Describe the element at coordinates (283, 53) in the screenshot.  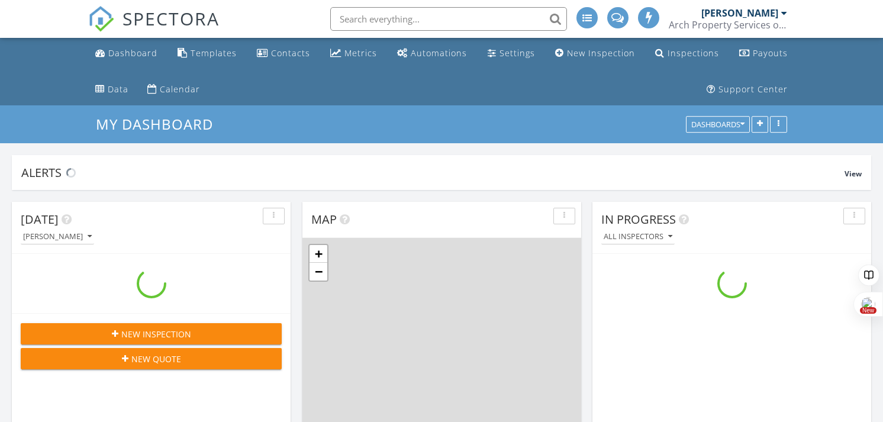
I see `a: Contacts` at that location.